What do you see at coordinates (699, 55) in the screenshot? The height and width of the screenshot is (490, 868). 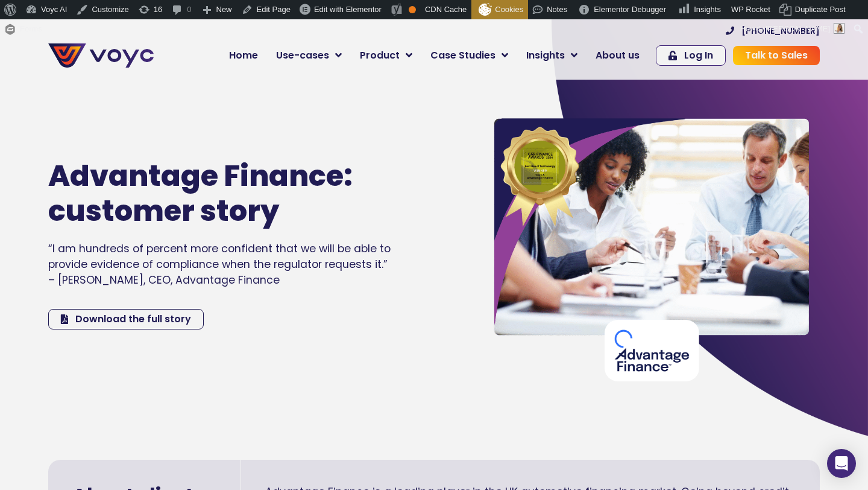 I see `span: Log In` at bounding box center [699, 55].